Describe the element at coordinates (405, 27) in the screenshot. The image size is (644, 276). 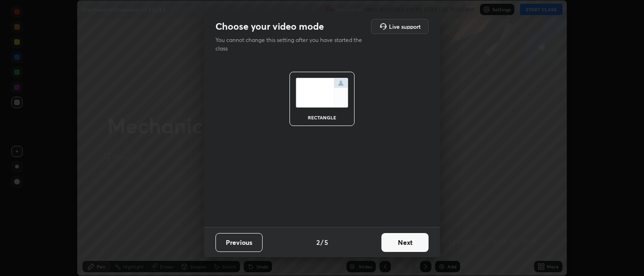
I see `h5: Live support` at that location.